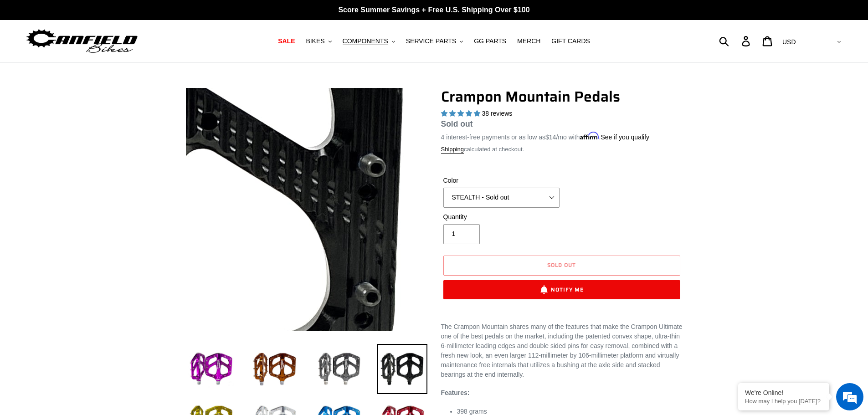  I want to click on img: Load image into Gallery viewer, bronze, so click(275, 369).